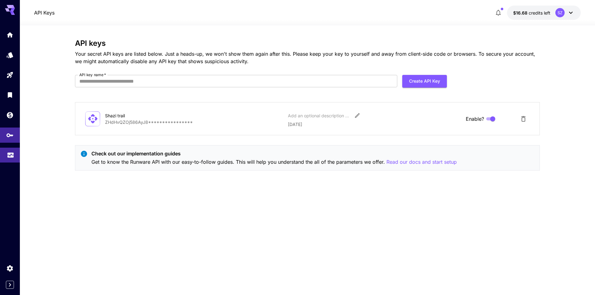 The image size is (595, 295). What do you see at coordinates (274, 154) in the screenshot?
I see `p: Check out our implementation guides` at bounding box center [274, 154].